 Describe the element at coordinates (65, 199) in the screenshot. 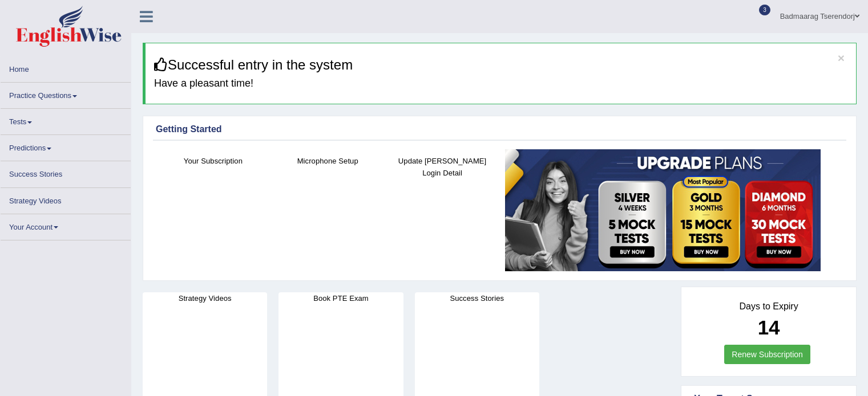

I see `a: Strategy Videos` at that location.